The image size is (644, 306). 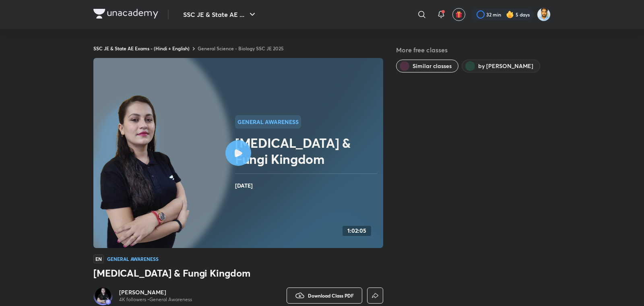 I want to click on img: Kunal Pradeep, so click(x=544, y=14).